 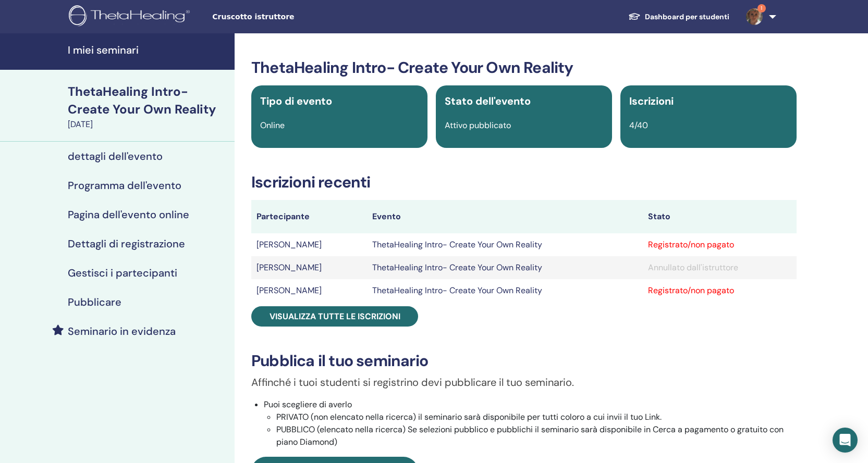 I want to click on img: graduation-cap-white.svg, so click(x=634, y=16).